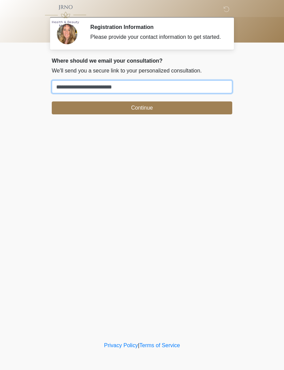 The width and height of the screenshot is (284, 370). What do you see at coordinates (142, 108) in the screenshot?
I see `button: Continue` at bounding box center [142, 108].